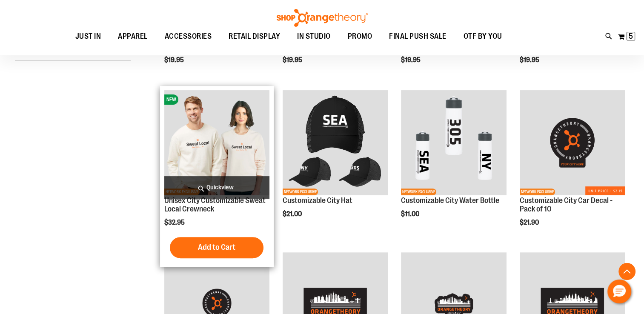  What do you see at coordinates (572, 142) in the screenshot?
I see `img: Product image for Customizable City Car Decal - 10 PK` at bounding box center [572, 142].